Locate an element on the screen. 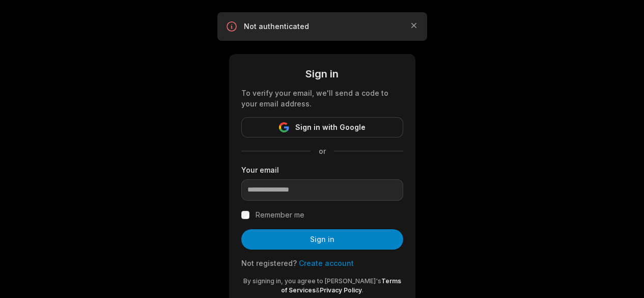  button: Sign in is located at coordinates (322, 239).